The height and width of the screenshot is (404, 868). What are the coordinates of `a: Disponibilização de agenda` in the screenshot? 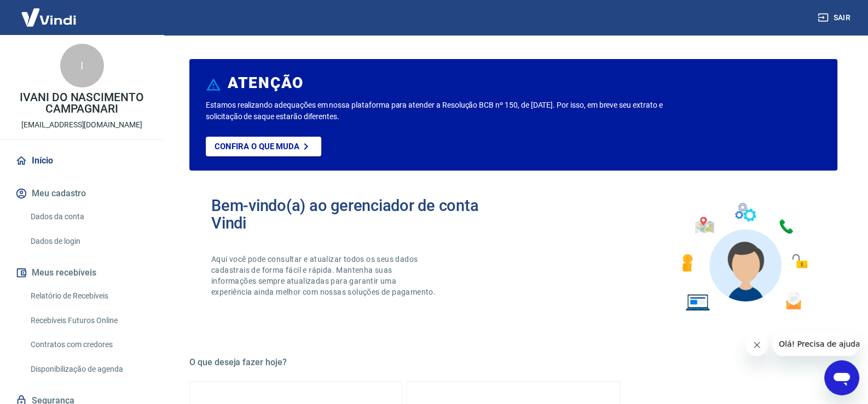 It's located at (88, 369).